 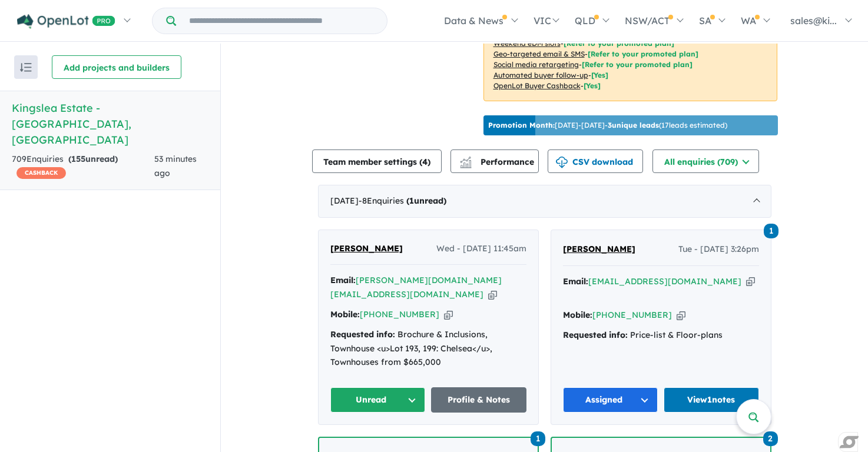 I want to click on div: 709 Enquir ies, so click(x=83, y=167).